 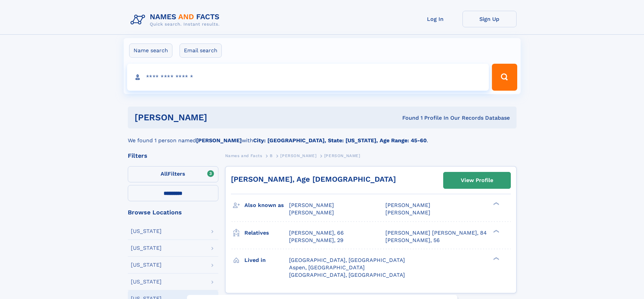 I want to click on div: Found 1 Profile In Our Records Database, so click(x=407, y=118).